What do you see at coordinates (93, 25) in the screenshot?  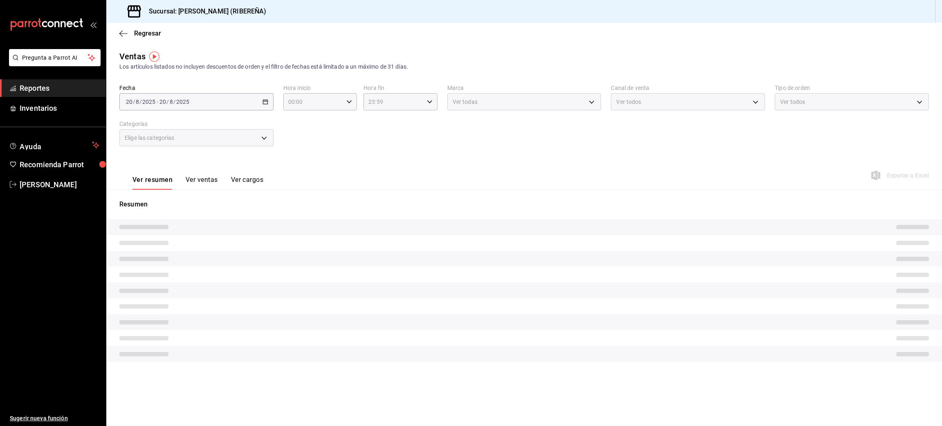 I see `button: open_drawer_menu` at bounding box center [93, 25].